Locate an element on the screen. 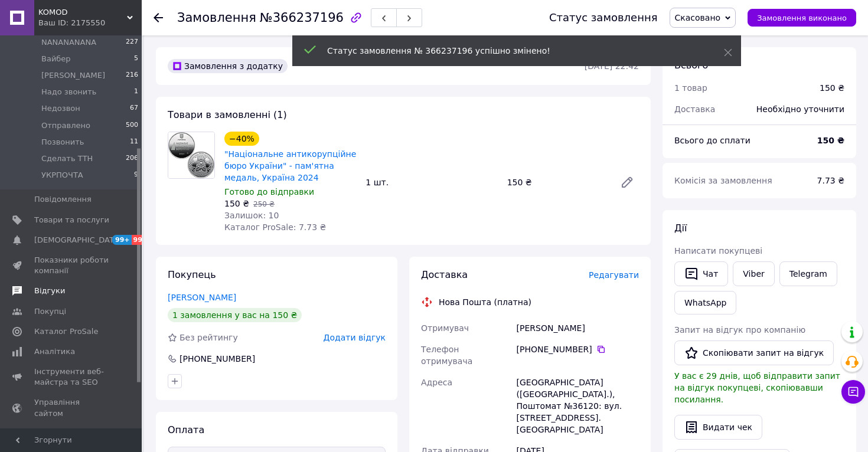 This screenshot has height=452, width=868. span: Відгуки is located at coordinates (50, 291).